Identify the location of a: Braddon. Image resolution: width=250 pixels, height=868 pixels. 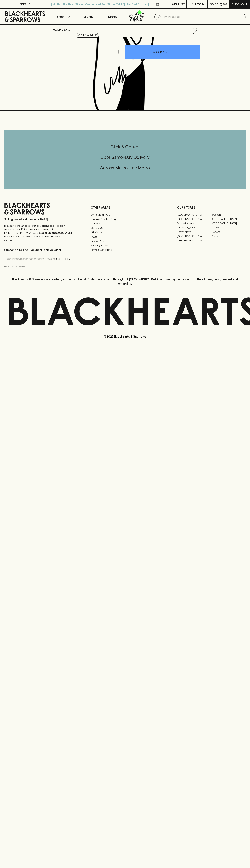
(228, 214).